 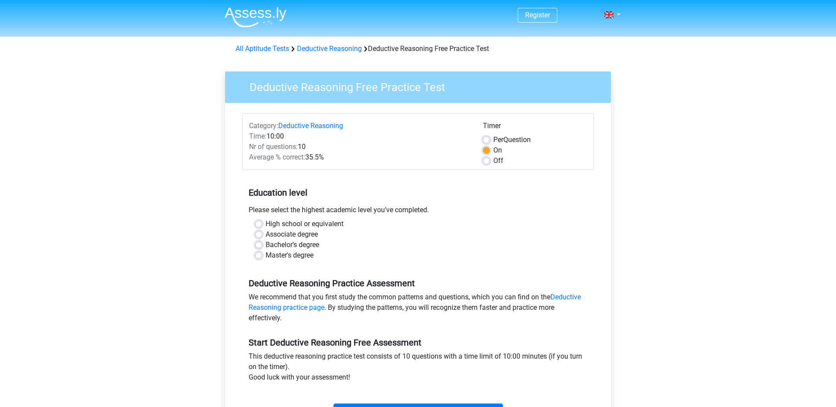 What do you see at coordinates (256, 17) in the screenshot?
I see `img: Assessly` at bounding box center [256, 17].